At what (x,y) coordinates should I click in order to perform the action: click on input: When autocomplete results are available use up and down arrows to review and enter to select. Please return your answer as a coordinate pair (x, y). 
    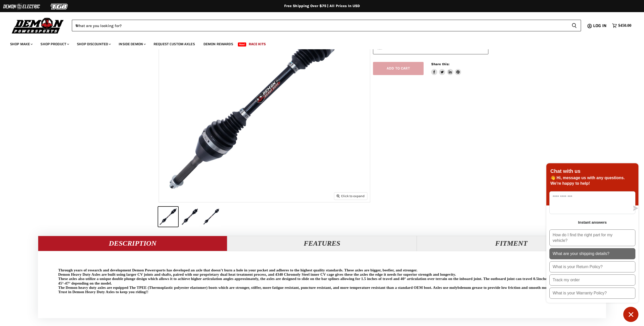
    Looking at the image, I should click on (320, 25).